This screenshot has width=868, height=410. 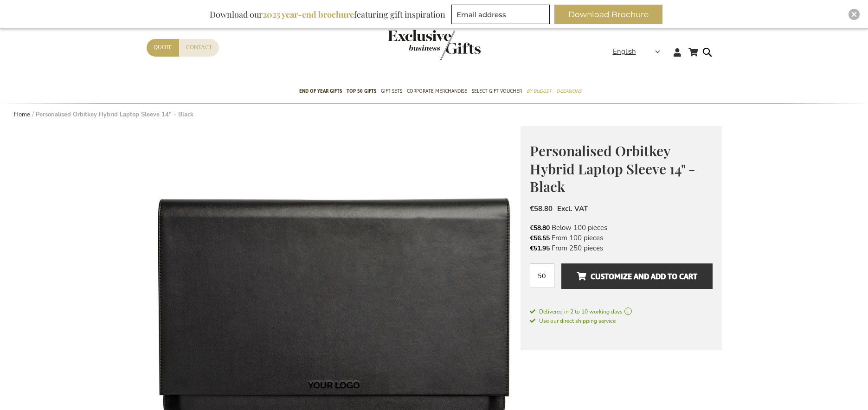 What do you see at coordinates (621, 312) in the screenshot?
I see `a: Delivered in 2 to 10 working days` at bounding box center [621, 312].